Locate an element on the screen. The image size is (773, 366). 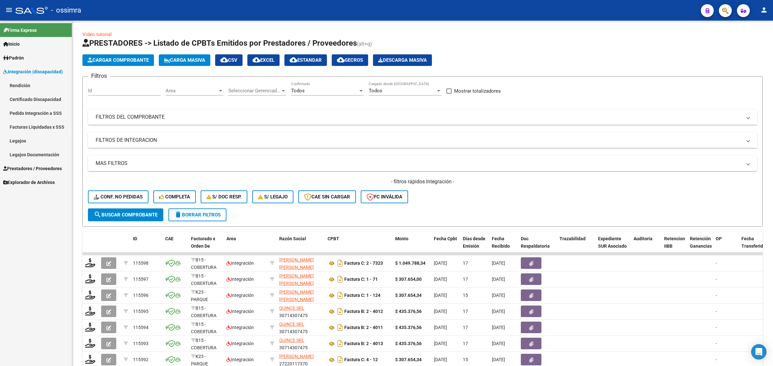
datatable-header-cell: Area is located at coordinates (245, 246).